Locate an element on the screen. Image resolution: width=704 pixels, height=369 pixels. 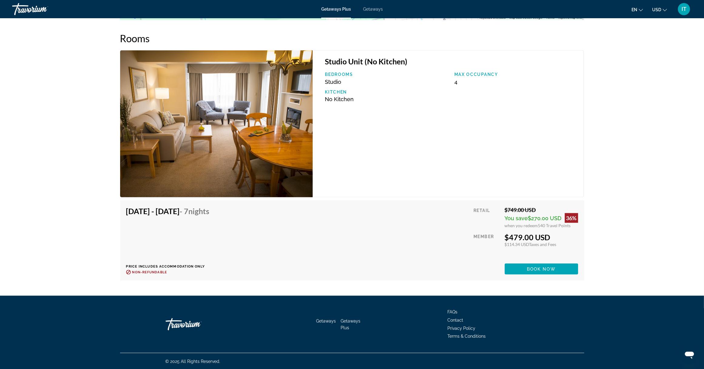
button: Change currency is located at coordinates (660, 9).